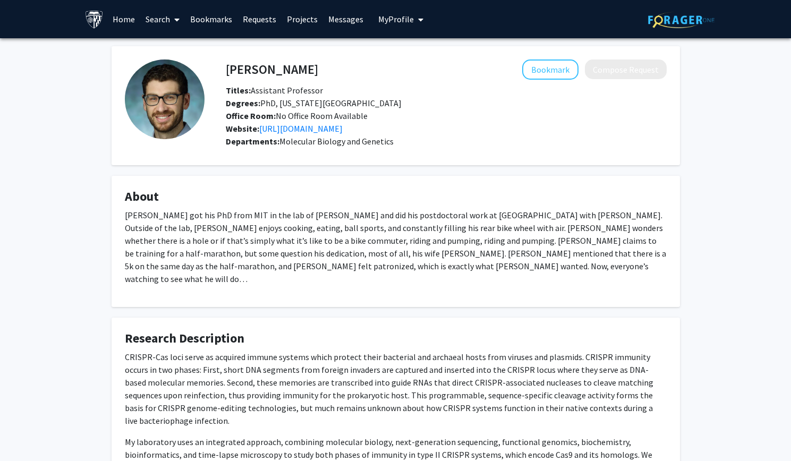 This screenshot has width=791, height=461. I want to click on span: Molecular Biology and Genetics, so click(336, 141).